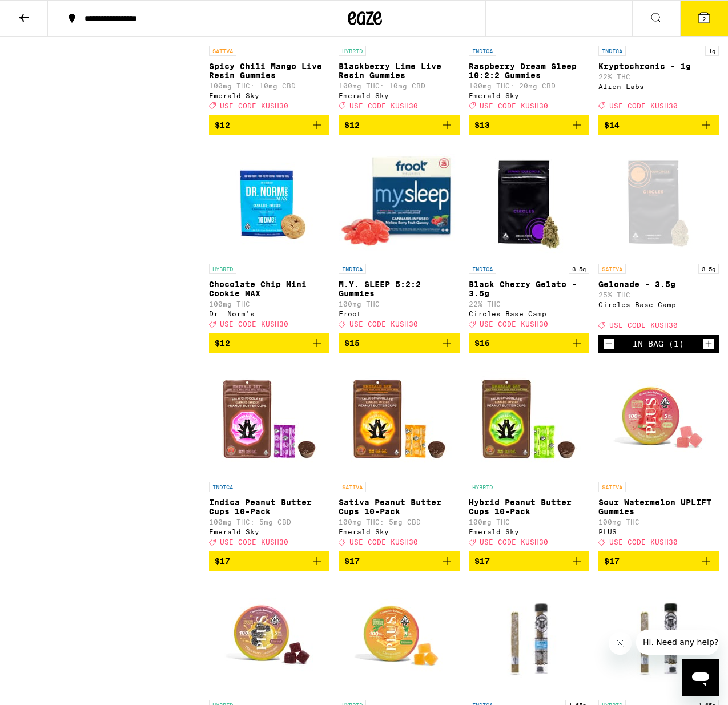  What do you see at coordinates (528, 86) in the screenshot?
I see `p: 100mg THC: 20mg CBD` at bounding box center [528, 86].